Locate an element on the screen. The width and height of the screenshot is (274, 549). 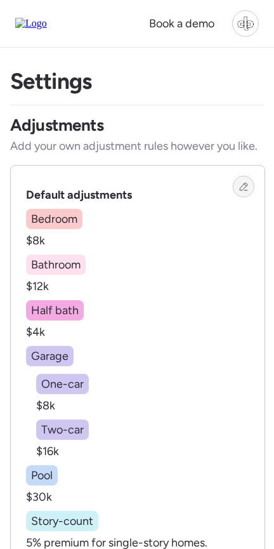
span: Half bath is located at coordinates (55, 310).